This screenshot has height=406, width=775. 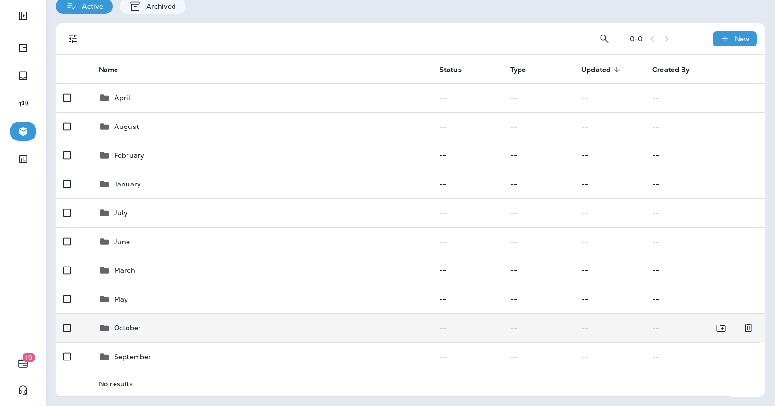 What do you see at coordinates (23, 363) in the screenshot?
I see `button: 19` at bounding box center [23, 363].